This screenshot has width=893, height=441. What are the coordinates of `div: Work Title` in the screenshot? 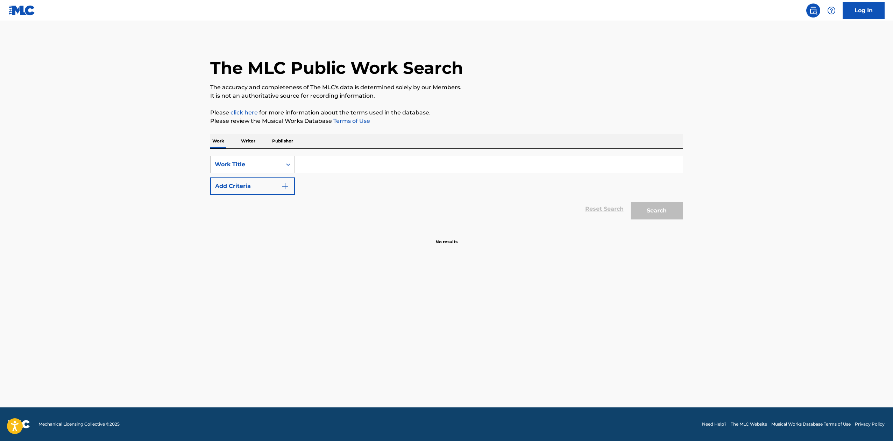 It's located at (246, 164).